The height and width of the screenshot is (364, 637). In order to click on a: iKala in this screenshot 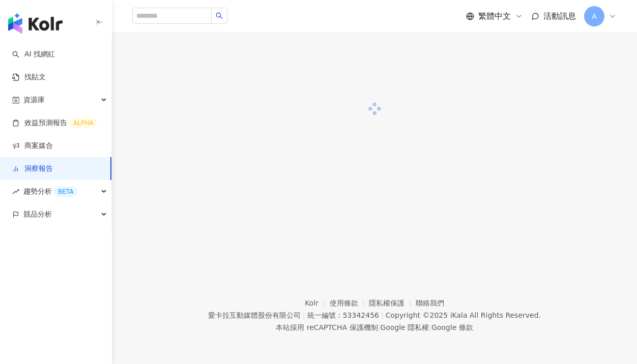, I will do `click(459, 315)`.